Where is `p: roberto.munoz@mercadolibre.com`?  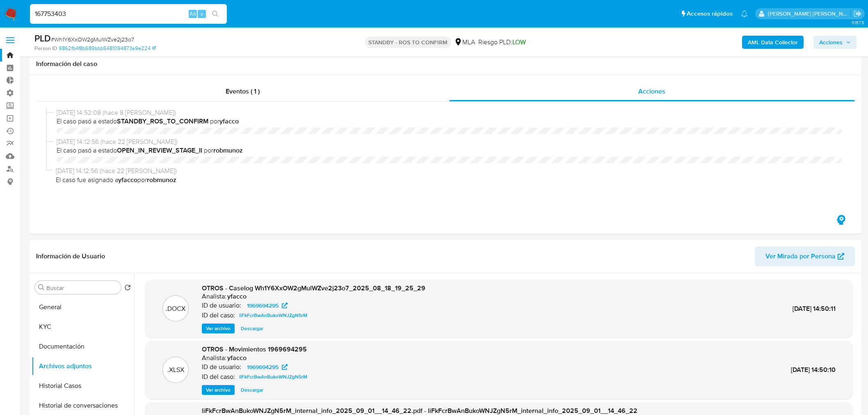 p: roberto.munoz@mercadolibre.com is located at coordinates (809, 14).